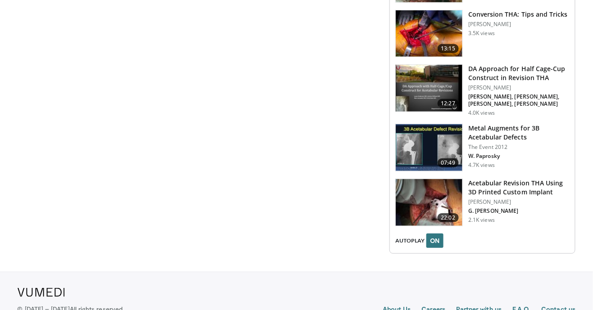  I want to click on p: The Event 2012, so click(519, 147).